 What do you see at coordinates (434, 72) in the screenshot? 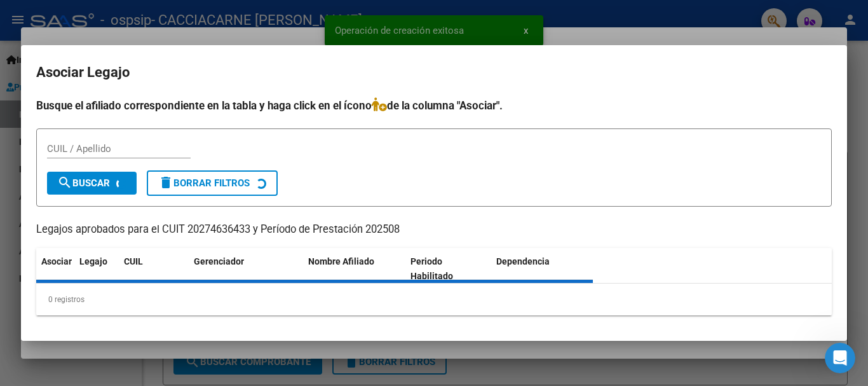
I see `h2: Asociar Legajo` at bounding box center [434, 72].